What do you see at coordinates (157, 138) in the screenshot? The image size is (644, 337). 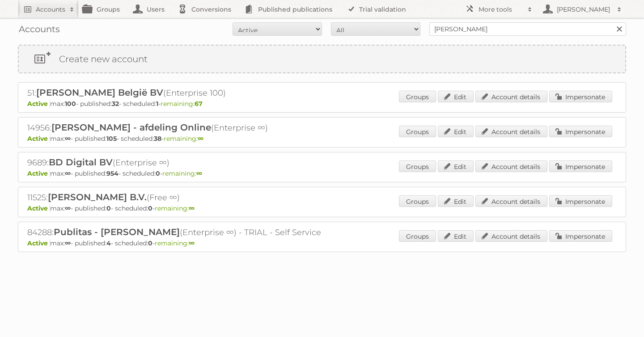 I see `strong: 38` at bounding box center [157, 138].